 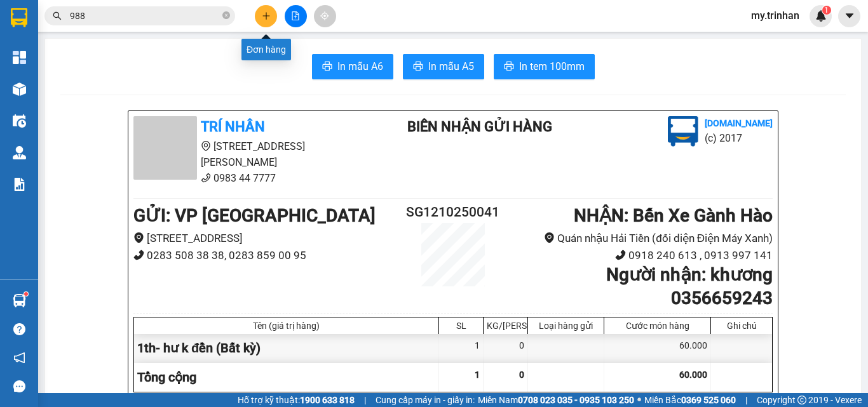 I want to click on b: TRÍ NHÂN, so click(x=233, y=126).